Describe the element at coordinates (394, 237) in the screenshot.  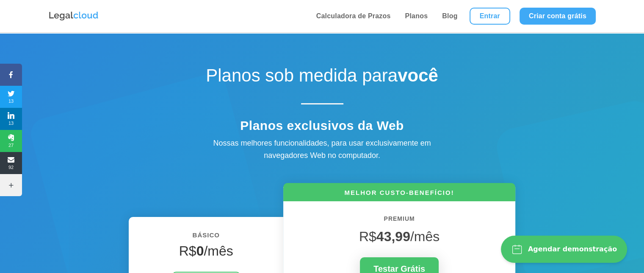
I see `strong: 43,99` at that location.